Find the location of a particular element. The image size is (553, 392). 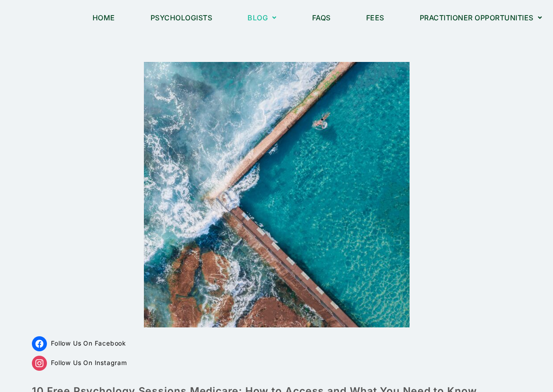

a: Follow Us On Instagram is located at coordinates (79, 362).